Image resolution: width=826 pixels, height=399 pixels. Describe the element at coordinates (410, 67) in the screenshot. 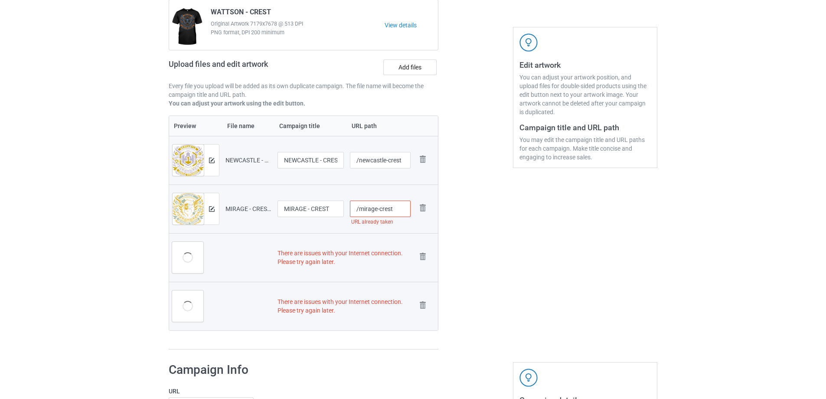

I see `label: Add files` at that location.